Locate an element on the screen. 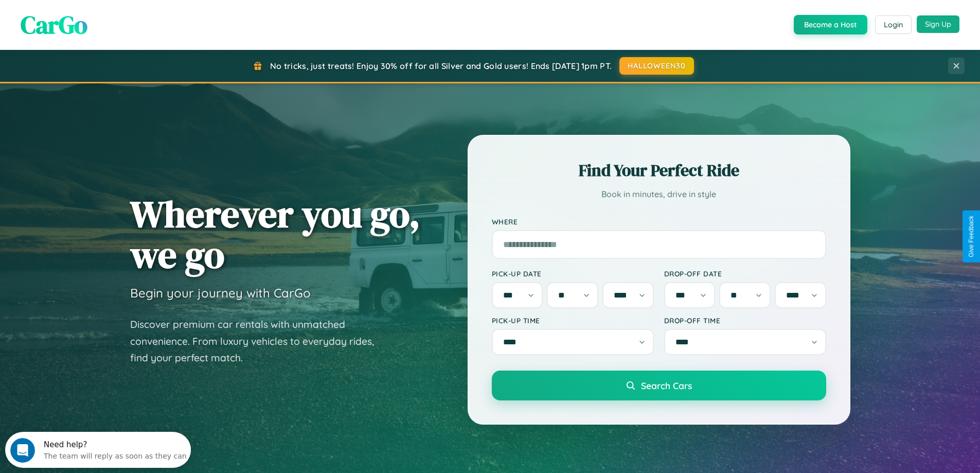 This screenshot has height=473, width=980. label: Drop-off Date is located at coordinates (744, 273).